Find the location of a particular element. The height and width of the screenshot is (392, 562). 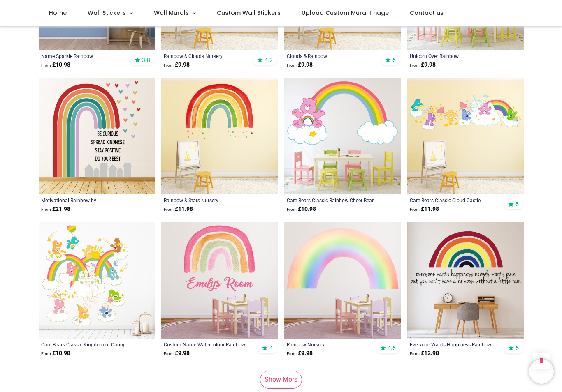

img: Custom Name Watercolour Rainbow Wall Sticker Personalised Kids Room Decal is located at coordinates (220, 281).